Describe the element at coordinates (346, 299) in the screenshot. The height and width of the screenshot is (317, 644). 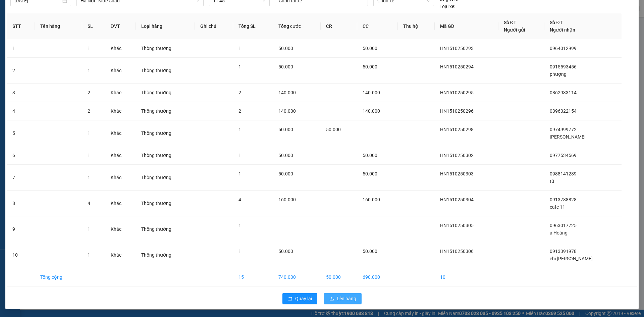
I see `span: Lên hàng` at that location.